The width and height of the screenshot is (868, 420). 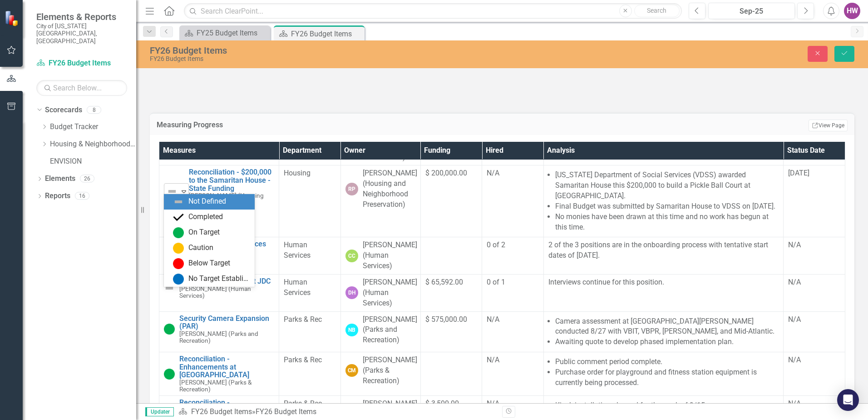 I want to click on a: FY25 Budget Items, so click(x=225, y=33).